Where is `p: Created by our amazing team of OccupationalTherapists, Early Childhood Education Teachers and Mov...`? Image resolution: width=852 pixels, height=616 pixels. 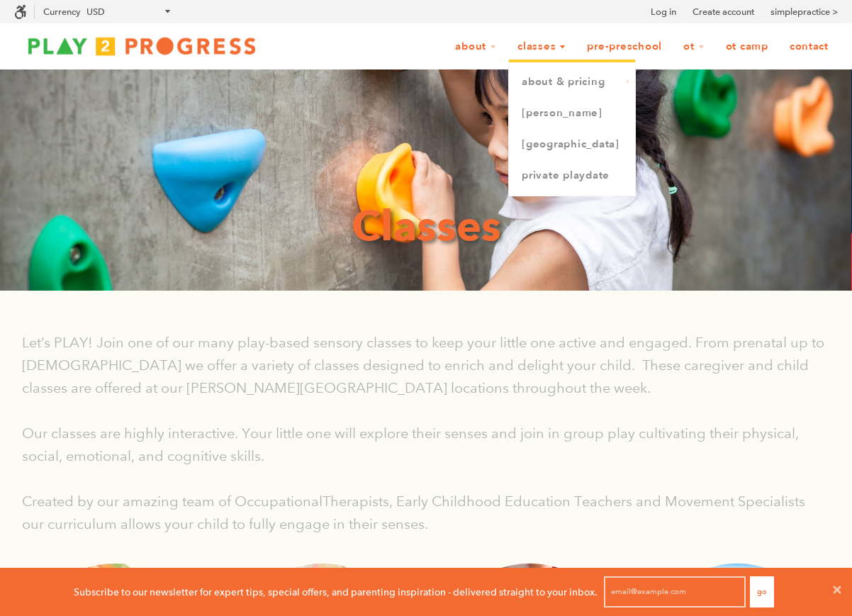
p: Created by our amazing team of OccupationalTherapists, Early Childhood Education Teachers and Mov... is located at coordinates (426, 513).